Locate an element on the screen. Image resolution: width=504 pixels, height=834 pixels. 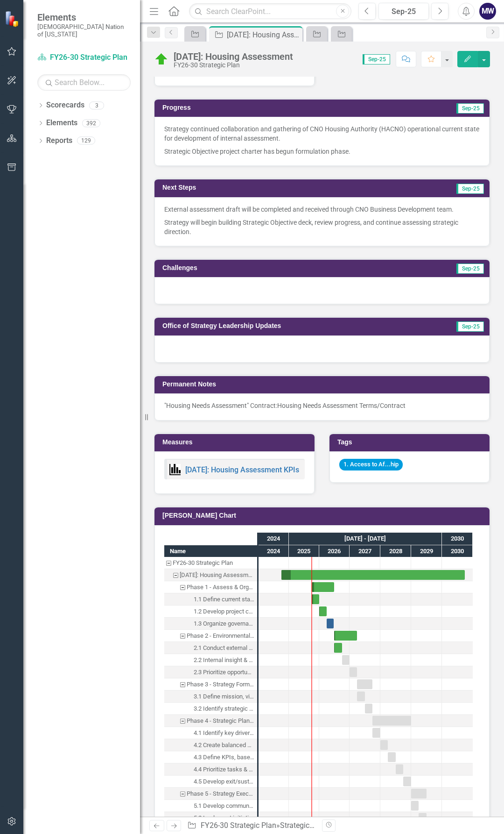
span: 1. Access to Af...hip is located at coordinates (371, 465).